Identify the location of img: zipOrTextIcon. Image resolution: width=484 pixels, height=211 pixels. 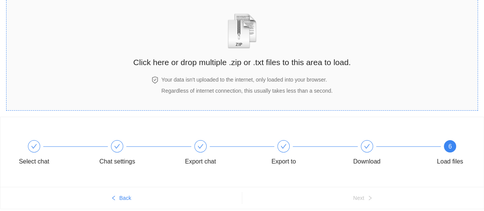
(242, 31).